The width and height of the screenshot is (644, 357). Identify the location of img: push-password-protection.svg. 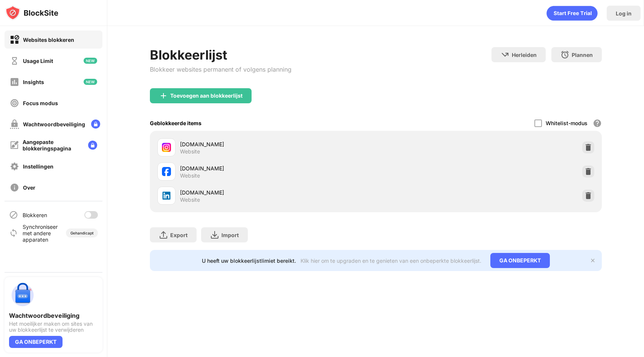
(23, 295).